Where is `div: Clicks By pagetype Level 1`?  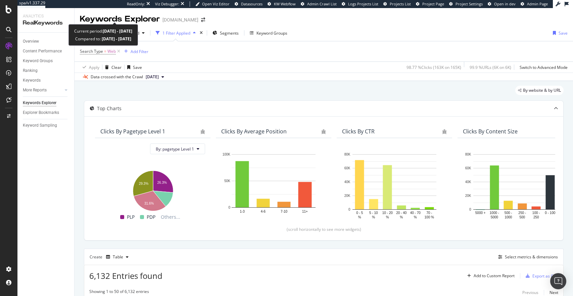
div: Clicks By pagetype Level 1 is located at coordinates (133, 131).